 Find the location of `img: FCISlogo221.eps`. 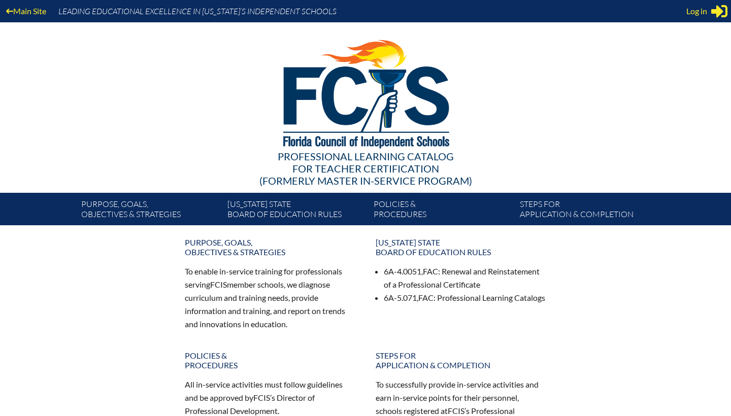

img: FCISlogo221.eps is located at coordinates (366, 91).